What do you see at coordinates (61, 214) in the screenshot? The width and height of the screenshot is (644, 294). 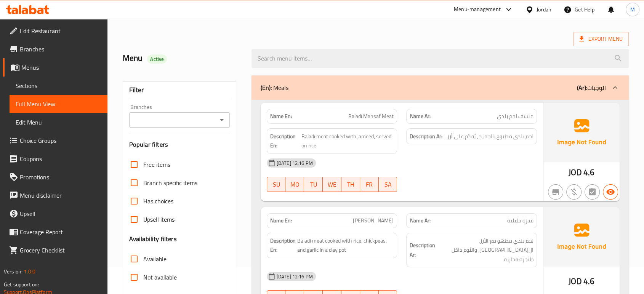 I see `span: Upsell` at bounding box center [61, 214].